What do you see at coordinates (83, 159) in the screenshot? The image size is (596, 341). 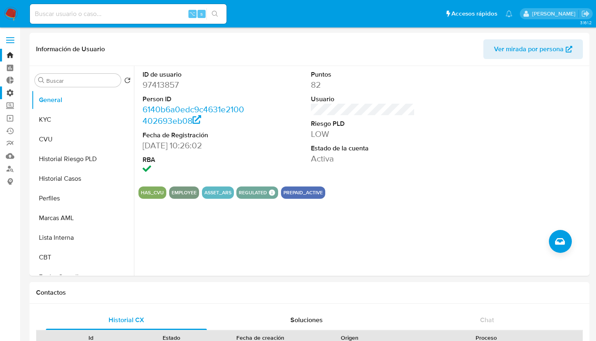 I see `button: Historial Riesgo PLD` at bounding box center [83, 159].